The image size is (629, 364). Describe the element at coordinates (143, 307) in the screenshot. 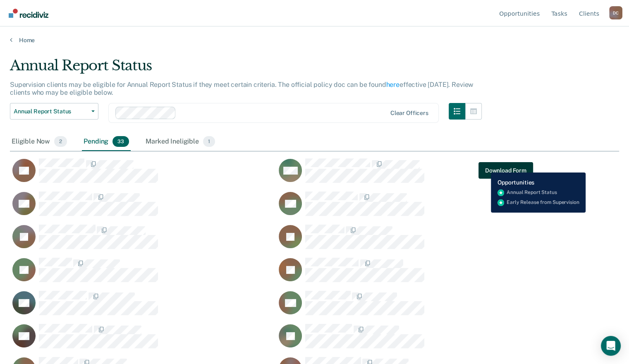

I see `div: CaseloadOpportunityCell-02409681` at that location.